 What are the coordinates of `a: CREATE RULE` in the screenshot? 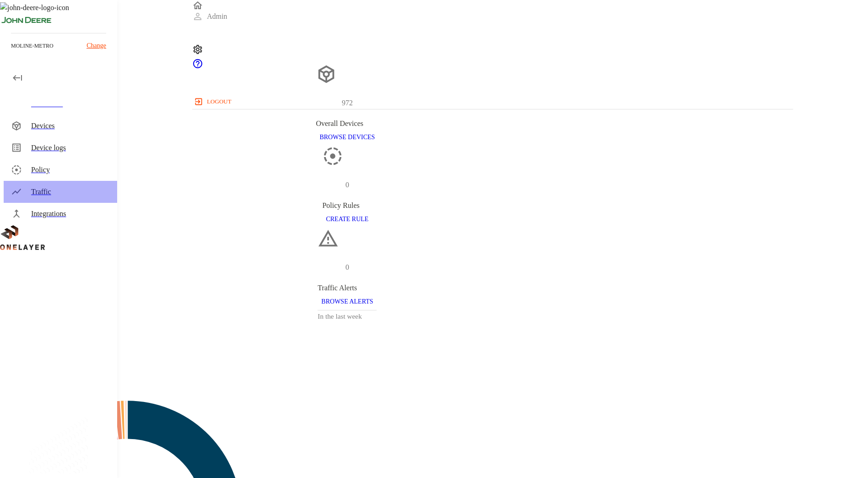 It's located at (347, 218).